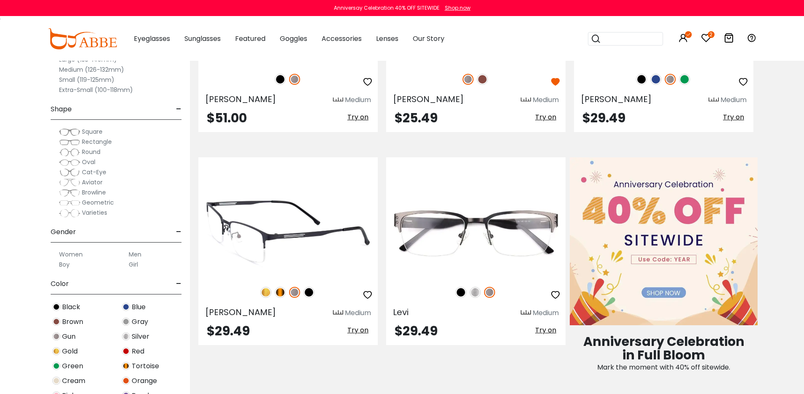 The image size is (804, 394). Describe the element at coordinates (133, 265) in the screenshot. I see `label: Girl` at that location.